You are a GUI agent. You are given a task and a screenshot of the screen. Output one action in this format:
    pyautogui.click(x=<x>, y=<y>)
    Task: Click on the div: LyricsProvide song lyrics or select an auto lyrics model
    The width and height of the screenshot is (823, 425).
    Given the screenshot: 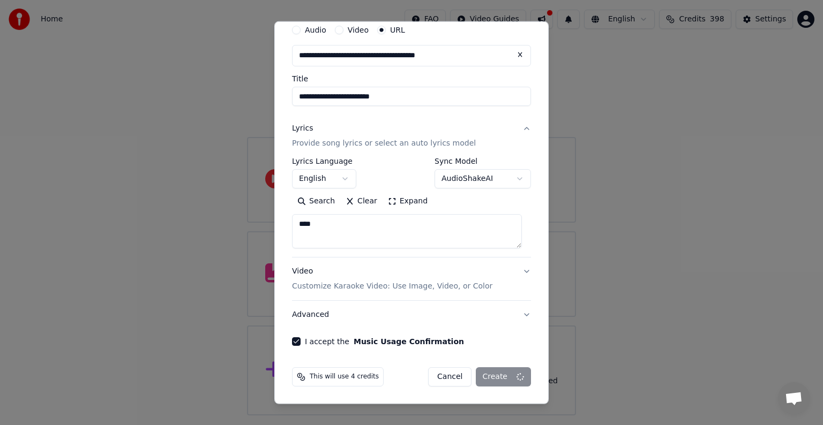 What is the action you would take?
    pyautogui.click(x=412, y=207)
    